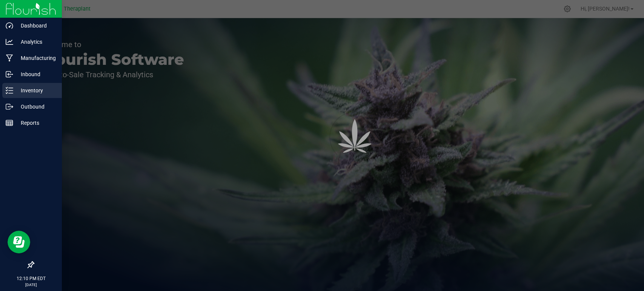 The width and height of the screenshot is (644, 291). I want to click on p: Inbound, so click(36, 74).